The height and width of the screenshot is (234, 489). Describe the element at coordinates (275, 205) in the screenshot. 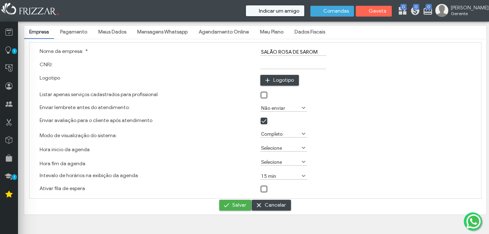

I see `span: Cancelar` at that location.